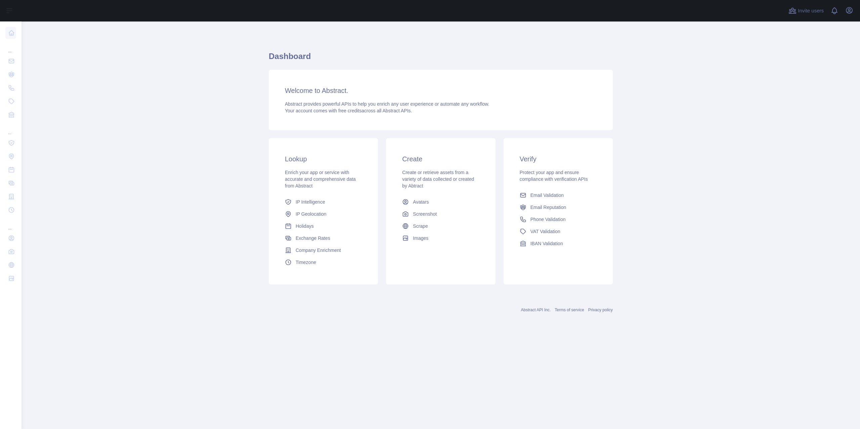 This screenshot has width=860, height=429. Describe the element at coordinates (558, 220) in the screenshot. I see `a: Phone Validation` at that location.